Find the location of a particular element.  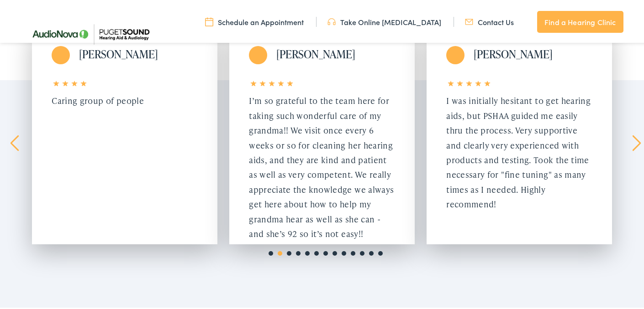

a: 5 is located at coordinates (307, 252).